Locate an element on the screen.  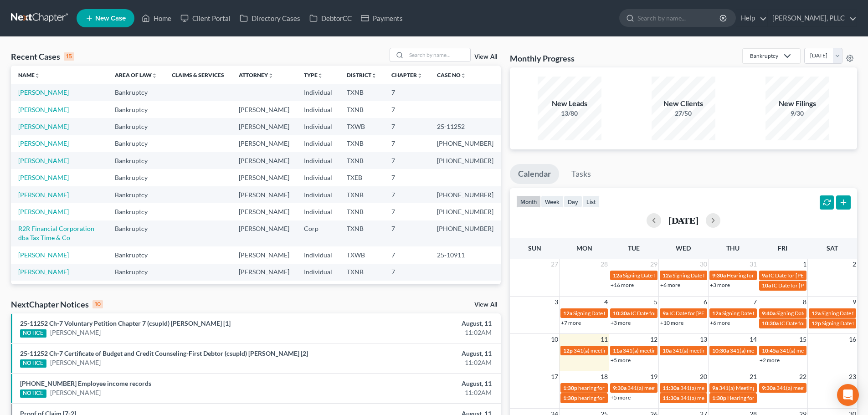
div: 9/30 is located at coordinates (798, 114).